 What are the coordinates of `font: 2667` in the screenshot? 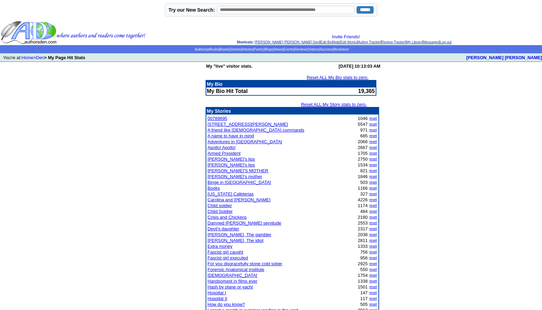 It's located at (363, 147).